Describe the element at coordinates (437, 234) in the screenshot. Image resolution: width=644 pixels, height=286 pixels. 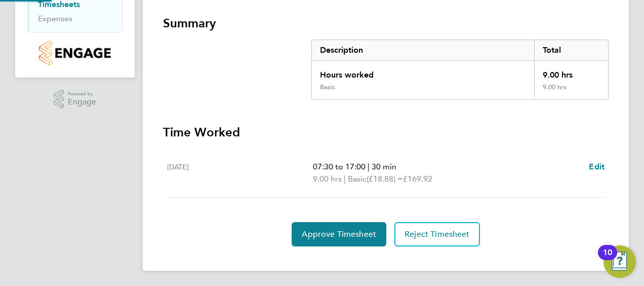
I see `button: Reject Timesheet` at that location.